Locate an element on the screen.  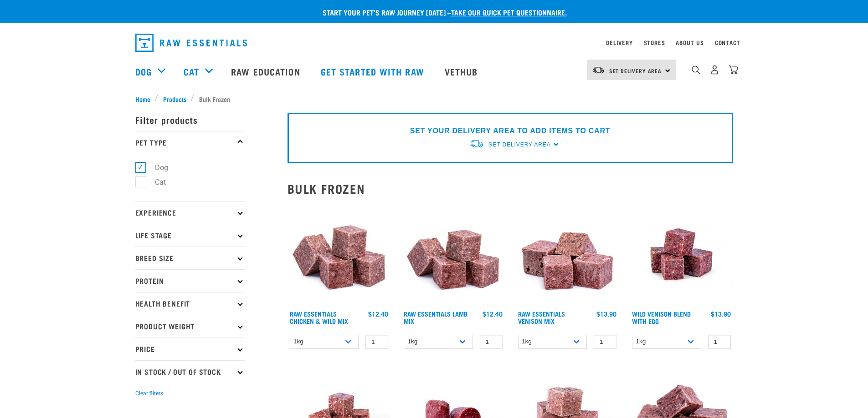
img: home-icon-1@2x.png is located at coordinates (695, 70).